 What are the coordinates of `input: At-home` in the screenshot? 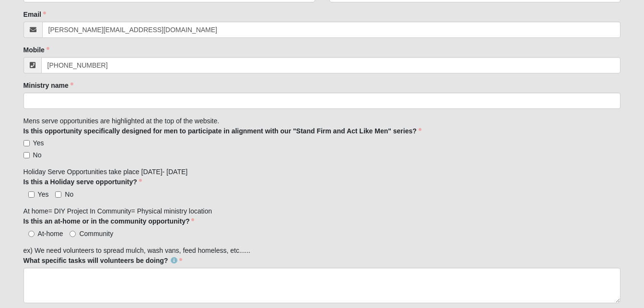 It's located at (31, 233).